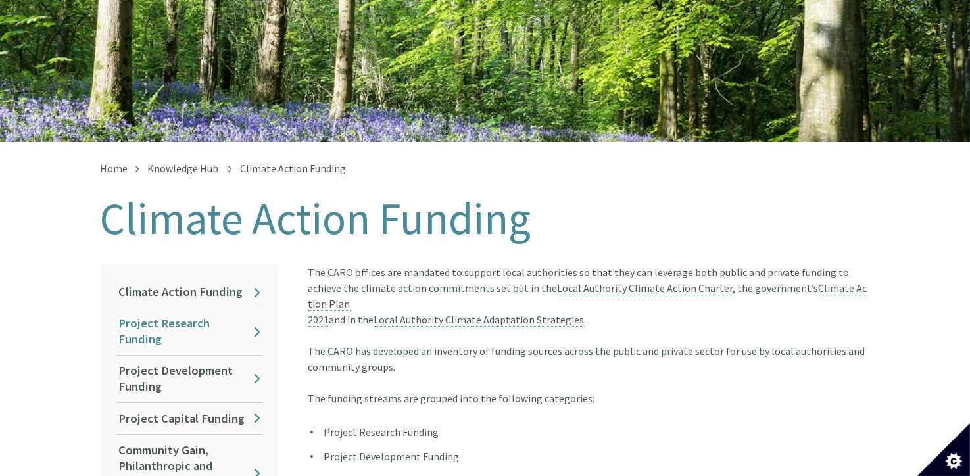 The image size is (970, 476). What do you see at coordinates (381, 432) in the screenshot?
I see `span: Project Research Funding` at bounding box center [381, 432].